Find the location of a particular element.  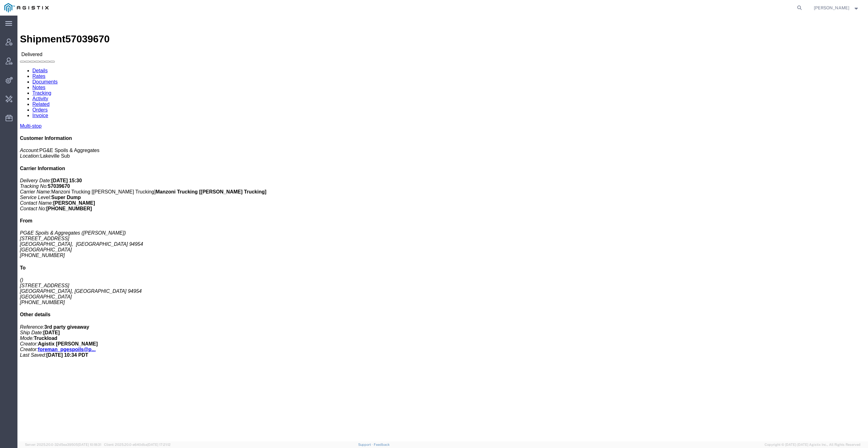

a: Support is located at coordinates (366, 444).